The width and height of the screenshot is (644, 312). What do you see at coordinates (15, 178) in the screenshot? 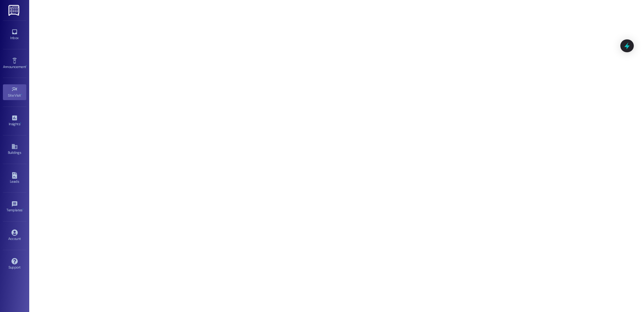
I see `a: Leads` at bounding box center [15, 178].